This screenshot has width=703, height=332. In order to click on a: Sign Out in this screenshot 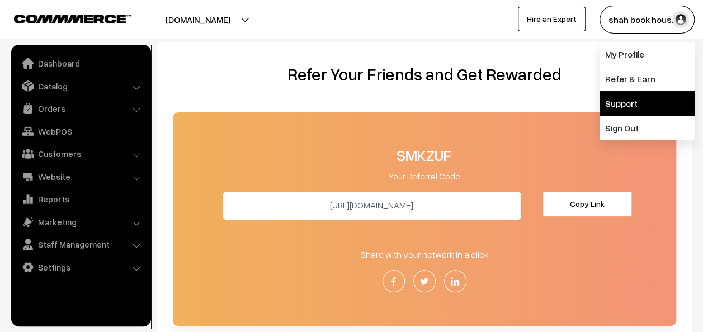, I will do `click(647, 128)`.